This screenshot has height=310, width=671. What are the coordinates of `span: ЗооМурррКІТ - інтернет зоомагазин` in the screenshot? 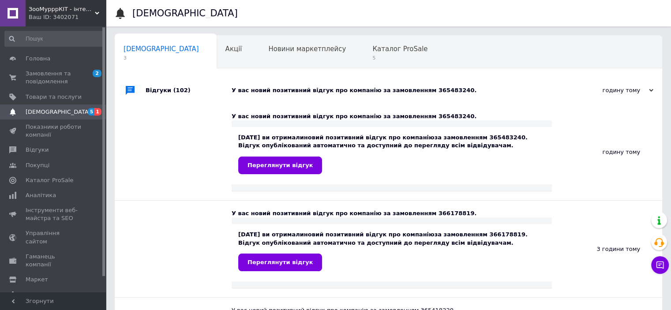 It's located at (62, 9).